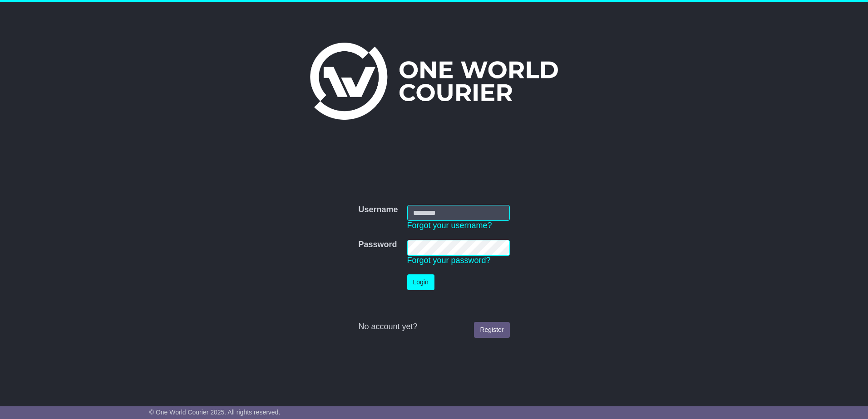  What do you see at coordinates (378, 210) in the screenshot?
I see `label: Username` at bounding box center [378, 210].